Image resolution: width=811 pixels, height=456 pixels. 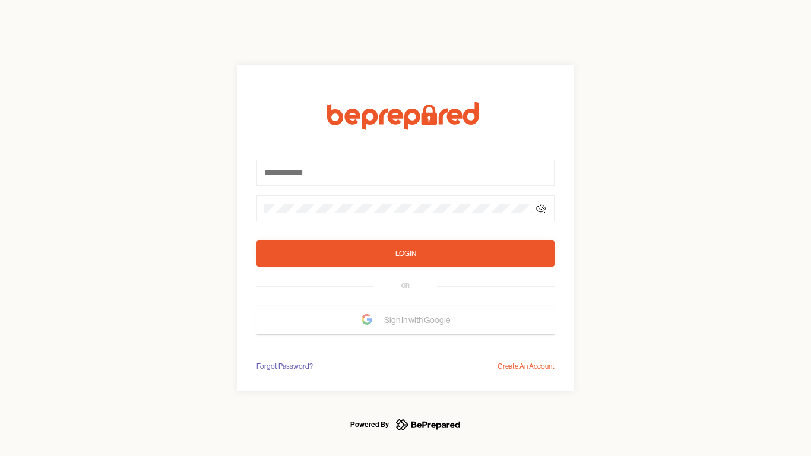 What do you see at coordinates (284, 366) in the screenshot?
I see `div: Forgot Password?` at bounding box center [284, 366].